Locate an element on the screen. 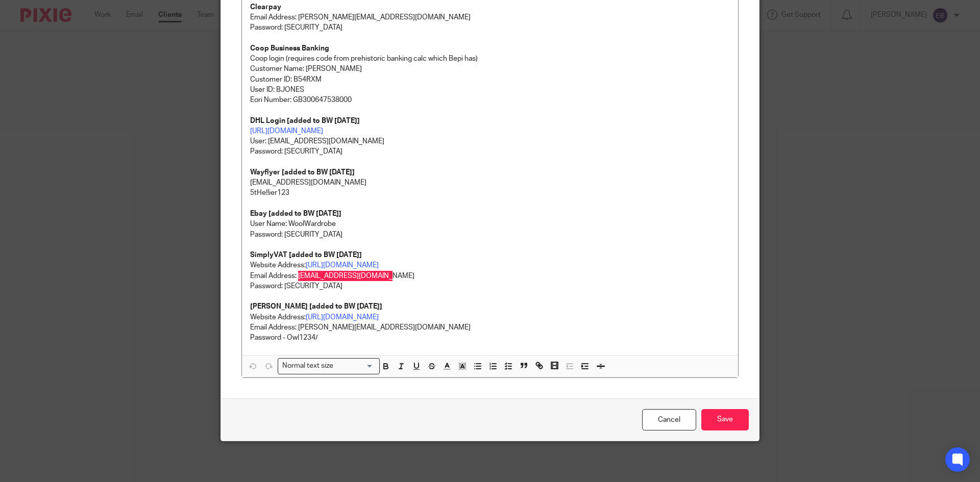 The image size is (980, 482). p: User Name: WoolWardrobe is located at coordinates (490, 225).